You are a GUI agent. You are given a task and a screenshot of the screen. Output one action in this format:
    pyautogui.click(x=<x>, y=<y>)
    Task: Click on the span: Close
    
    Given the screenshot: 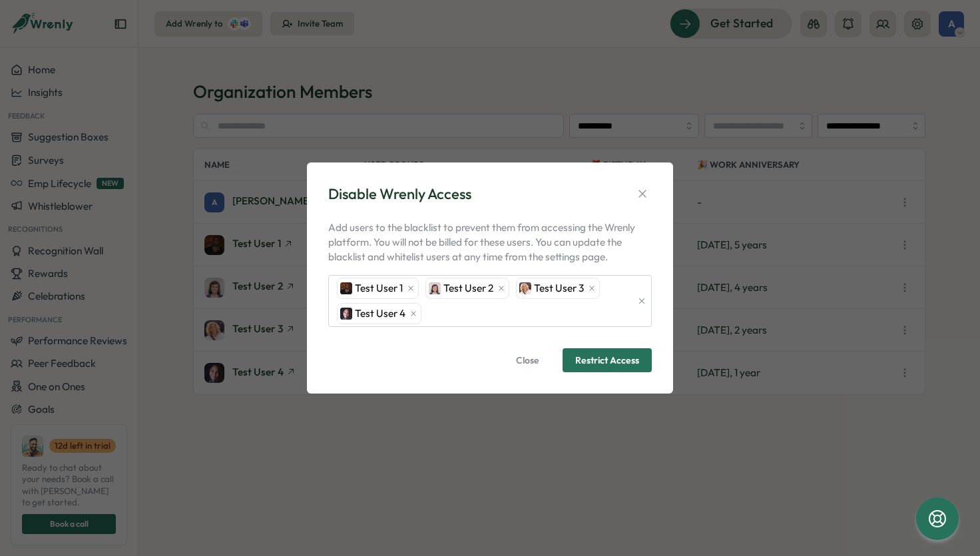 What is the action you would take?
    pyautogui.click(x=527, y=360)
    